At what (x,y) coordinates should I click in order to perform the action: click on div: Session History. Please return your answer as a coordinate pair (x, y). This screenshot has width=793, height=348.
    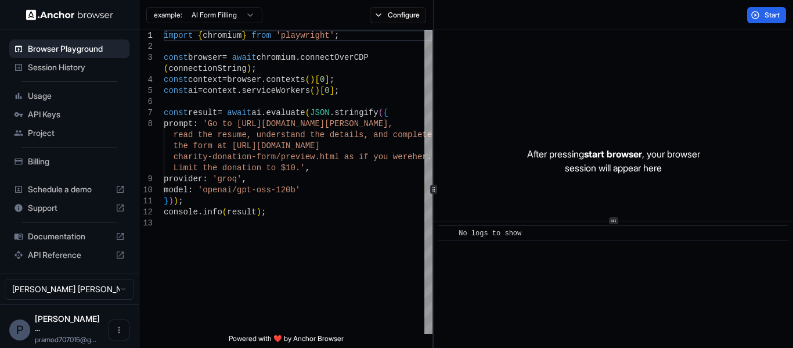
    Looking at the image, I should click on (69, 67).